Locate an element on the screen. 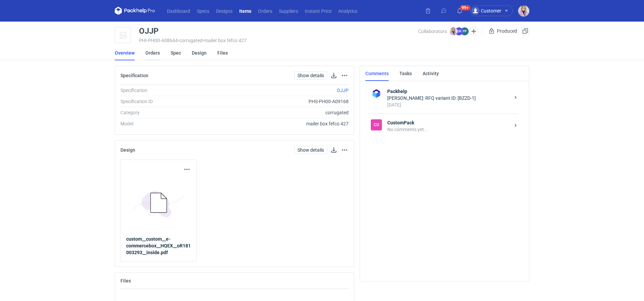  div: Produced is located at coordinates (503, 31).